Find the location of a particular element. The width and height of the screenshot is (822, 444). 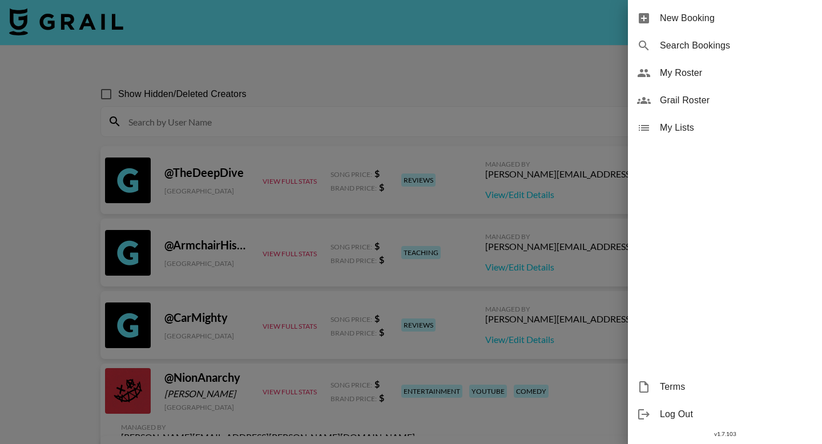

div: New Booking is located at coordinates (725, 18).